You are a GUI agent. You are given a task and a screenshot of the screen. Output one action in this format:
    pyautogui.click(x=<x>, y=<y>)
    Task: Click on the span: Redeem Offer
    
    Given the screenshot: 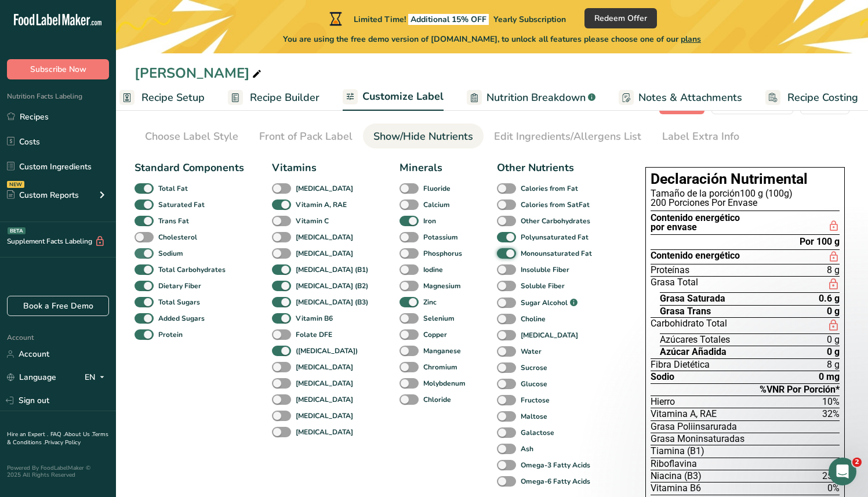 What is the action you would take?
    pyautogui.click(x=621, y=18)
    